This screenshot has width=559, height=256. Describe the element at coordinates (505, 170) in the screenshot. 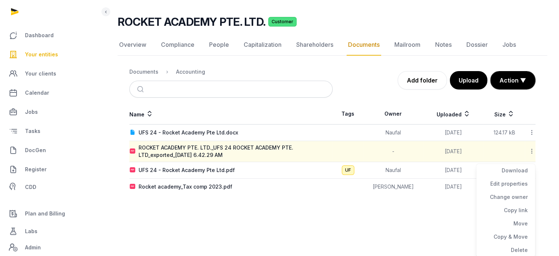

I see `td: 409.95 kB` at that location.